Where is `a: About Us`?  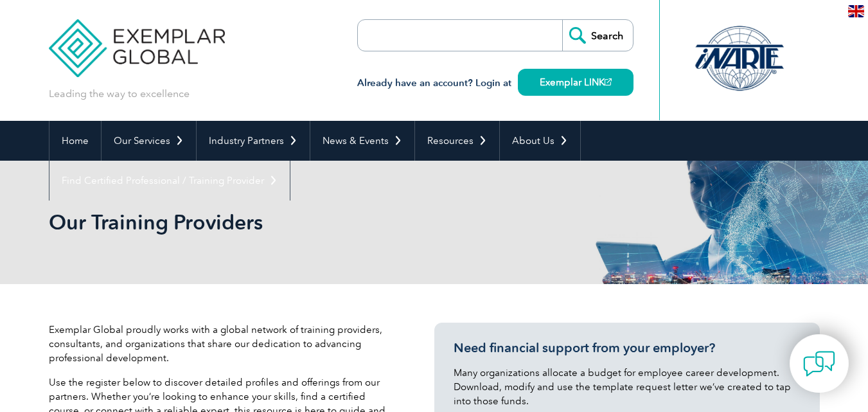 a: About Us is located at coordinates (539, 141).